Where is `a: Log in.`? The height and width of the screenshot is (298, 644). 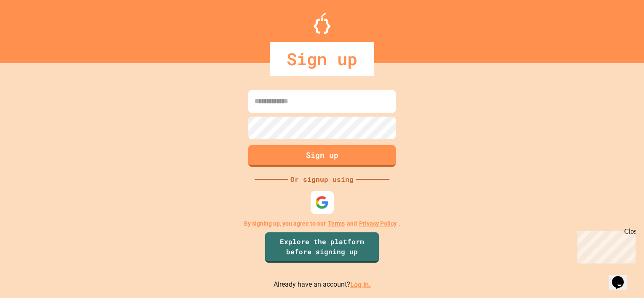 a: Log in. is located at coordinates (360, 285).